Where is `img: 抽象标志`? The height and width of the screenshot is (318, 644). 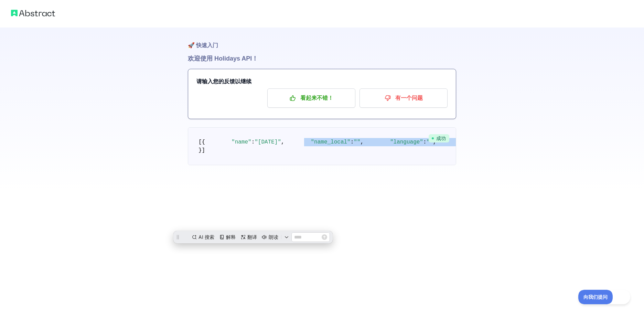
img: 抽象标志 is located at coordinates (33, 13).